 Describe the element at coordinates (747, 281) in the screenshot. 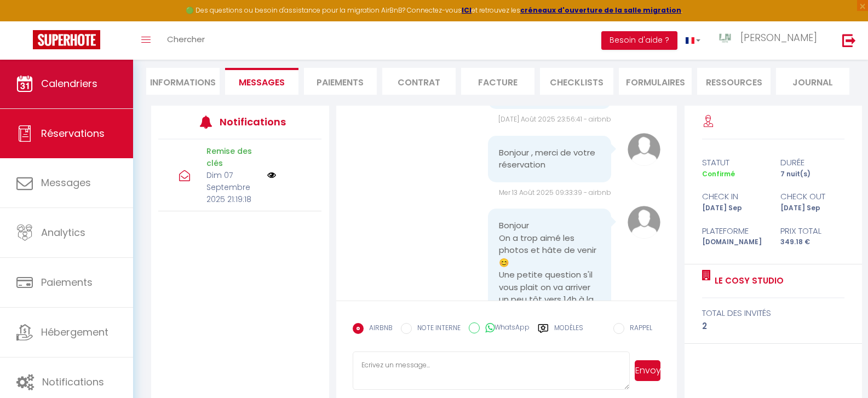

I see `a: Le Cosy Studio` at that location.